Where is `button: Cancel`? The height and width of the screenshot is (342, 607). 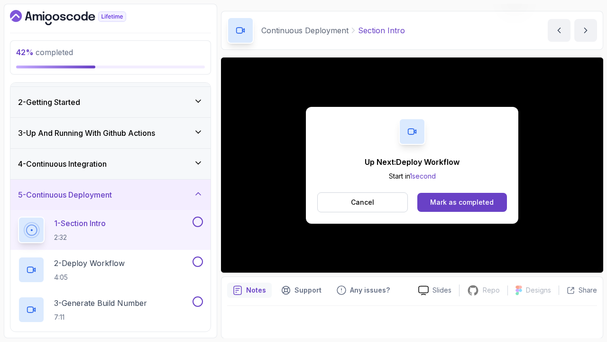
button: Cancel is located at coordinates (363, 202).